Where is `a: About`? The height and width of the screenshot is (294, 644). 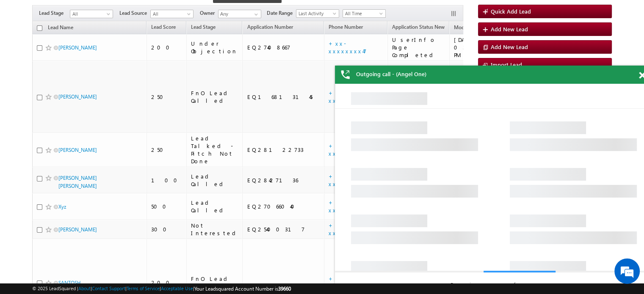
a: About is located at coordinates (84, 288).